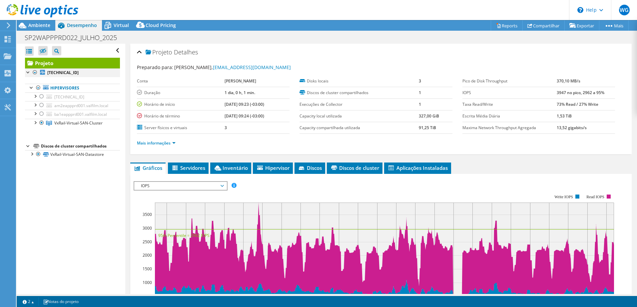  Describe the element at coordinates (564, 197) in the screenshot. I see `text: Write IOPS` at that location.